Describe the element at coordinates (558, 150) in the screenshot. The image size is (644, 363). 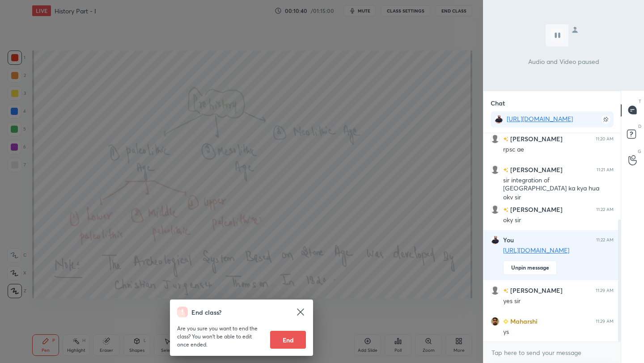
I see `div: rpsc ae` at that location.